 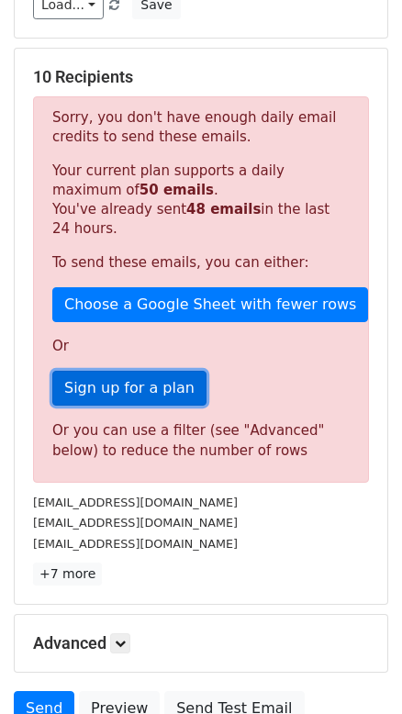 What do you see at coordinates (176, 190) in the screenshot?
I see `strong: 50 emails` at bounding box center [176, 190].